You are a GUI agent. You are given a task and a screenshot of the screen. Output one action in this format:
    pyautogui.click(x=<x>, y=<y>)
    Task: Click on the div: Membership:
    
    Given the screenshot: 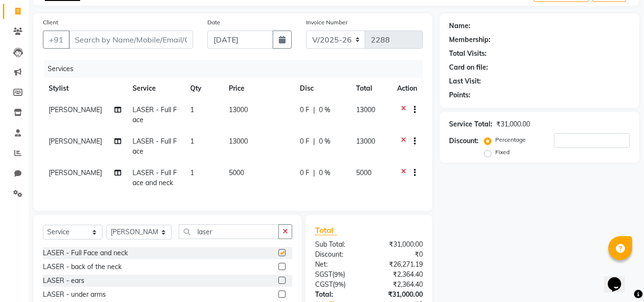 What is the action you would take?
    pyautogui.click(x=470, y=39)
    